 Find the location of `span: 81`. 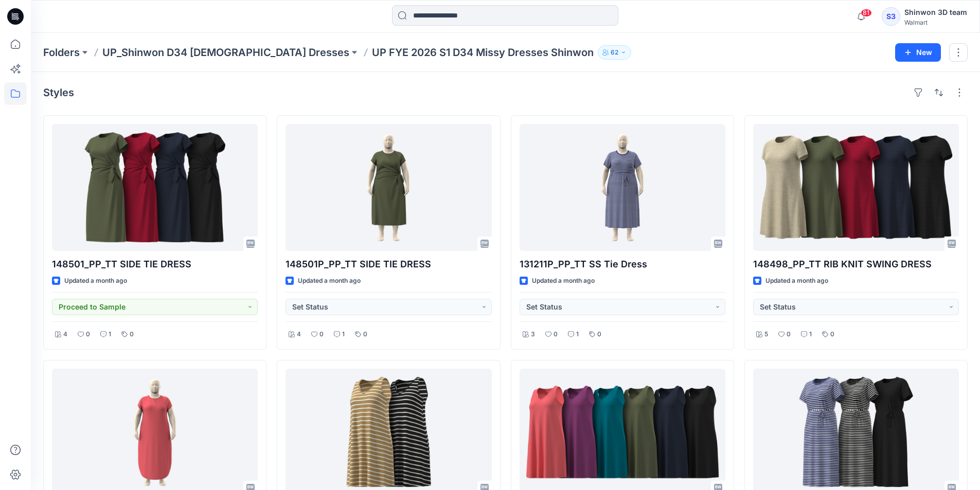

span: 81 is located at coordinates (866, 12).